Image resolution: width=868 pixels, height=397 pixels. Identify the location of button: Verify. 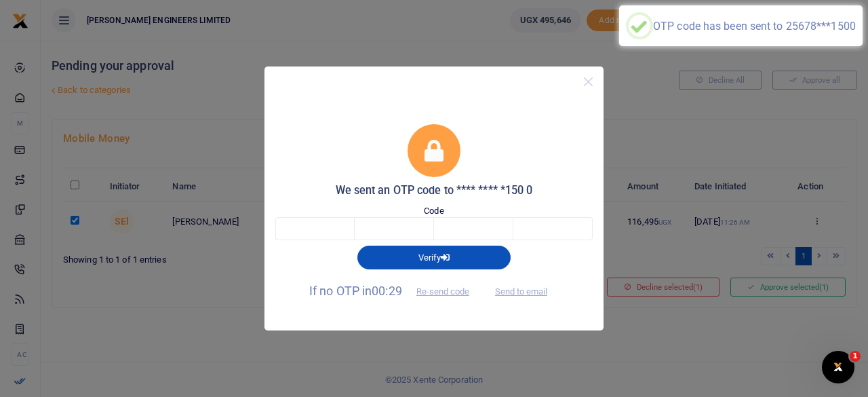
(434, 257).